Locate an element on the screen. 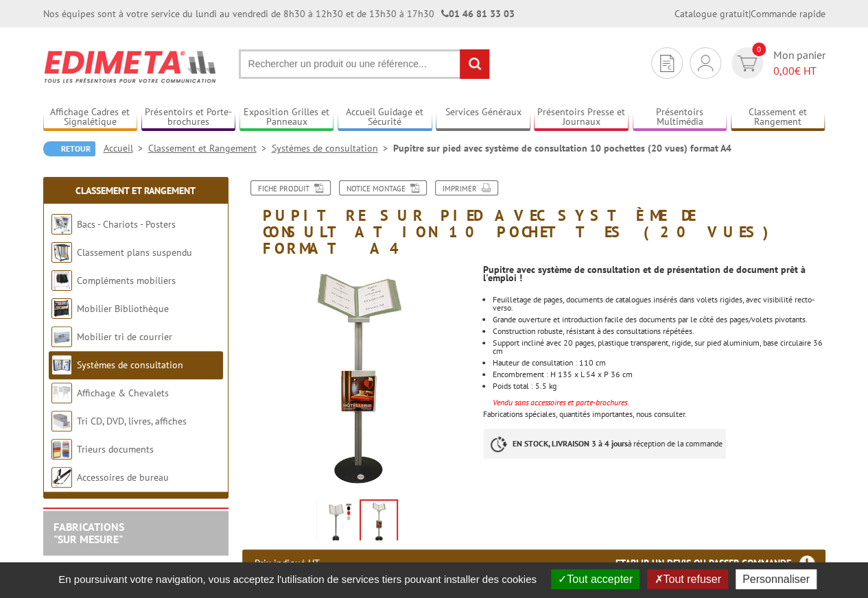  a: Classement plans suspendu is located at coordinates (134, 253).